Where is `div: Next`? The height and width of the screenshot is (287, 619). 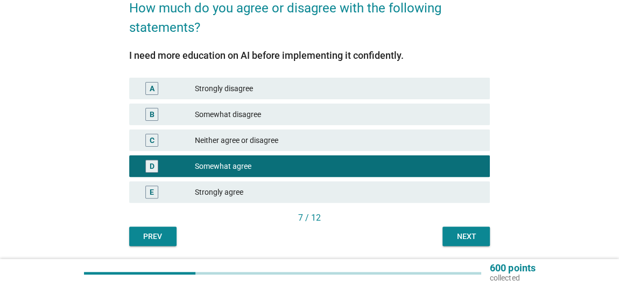
div: Next is located at coordinates (466, 236).